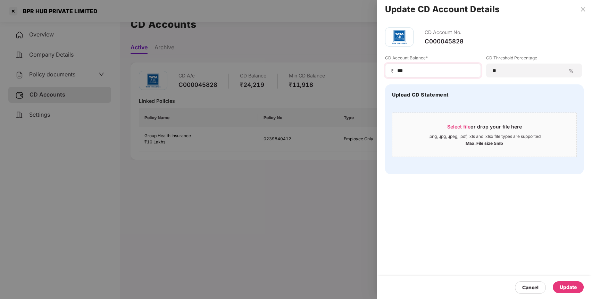 The image size is (592, 299). What do you see at coordinates (485, 137) in the screenshot?
I see `div: .png, .jpg, .jpeg, .pdf, .xls and .xlsx file types are supported` at bounding box center [485, 137].